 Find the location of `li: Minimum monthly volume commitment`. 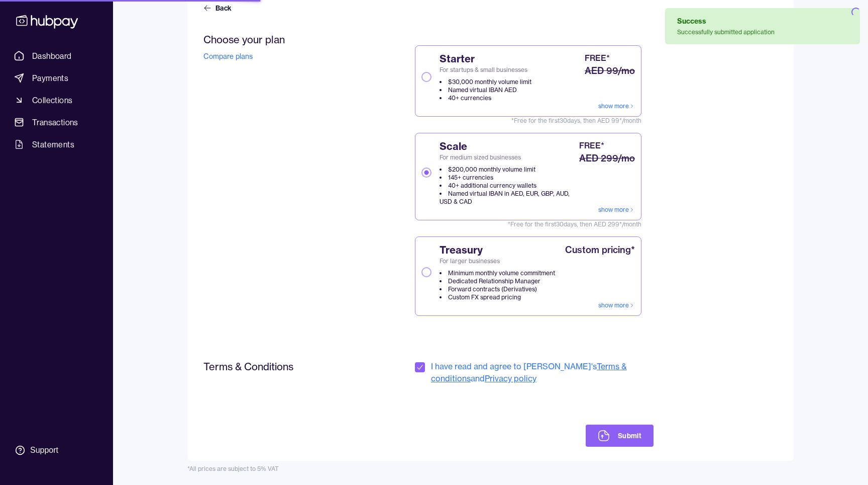

li: Minimum monthly volume commitment is located at coordinates (497, 273).